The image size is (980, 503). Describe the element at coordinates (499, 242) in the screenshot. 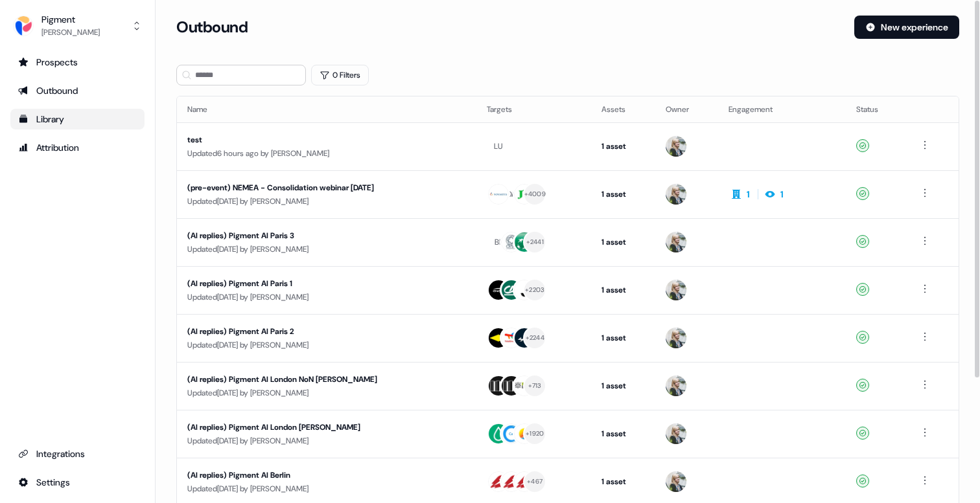

I see `div: BE` at that location.